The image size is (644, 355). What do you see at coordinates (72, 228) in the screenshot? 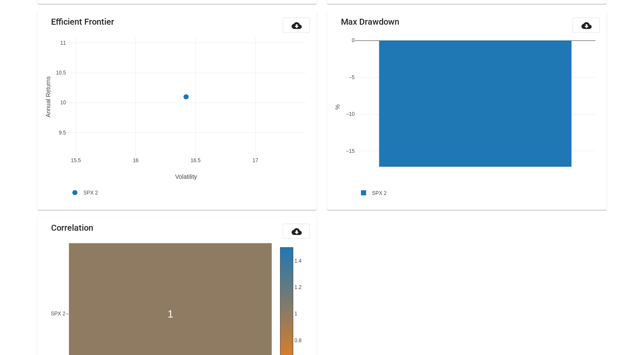
I see `mat-card-title: Correlation` at bounding box center [72, 228].